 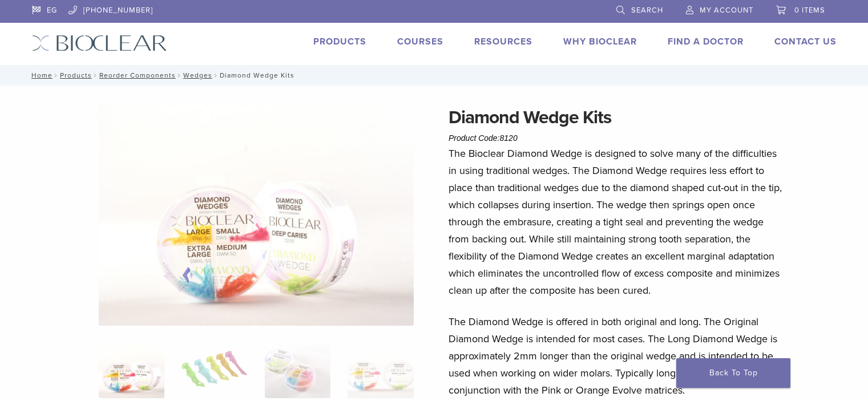 What do you see at coordinates (256, 214) in the screenshot?
I see `img: Diamond Wedges-Assorted-3 - Copy` at bounding box center [256, 214].